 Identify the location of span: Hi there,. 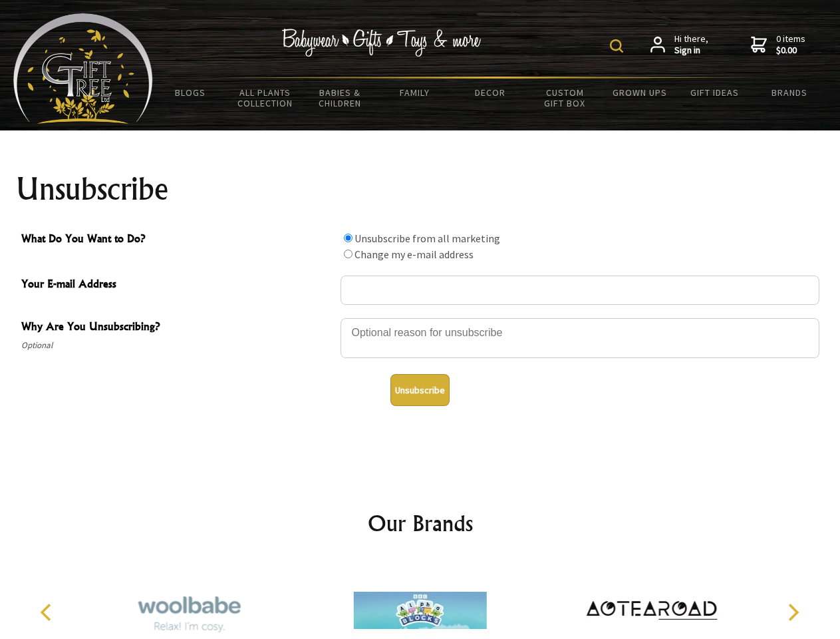
(691, 45).